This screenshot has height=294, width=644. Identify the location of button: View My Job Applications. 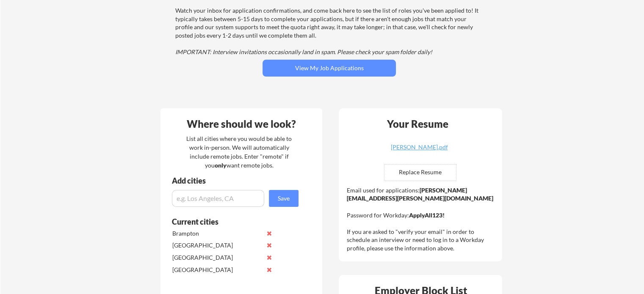
(329, 68).